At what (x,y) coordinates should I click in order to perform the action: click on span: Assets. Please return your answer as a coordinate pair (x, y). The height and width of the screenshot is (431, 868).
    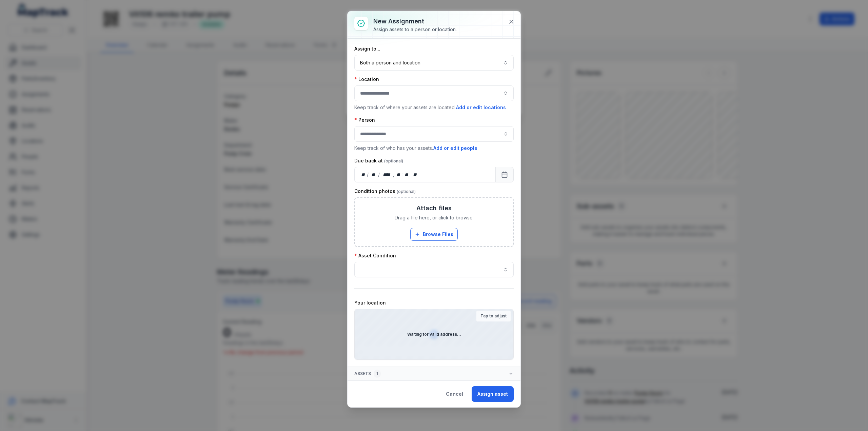
    Looking at the image, I should click on (367, 374).